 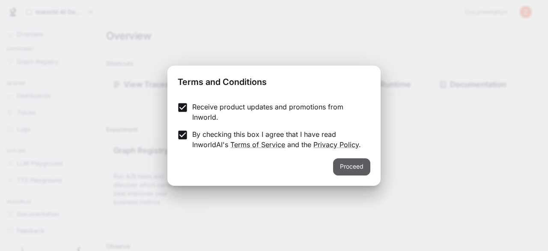 I want to click on p: By checking this box I agree that I have read InworldAI's and the ., so click(x=278, y=139).